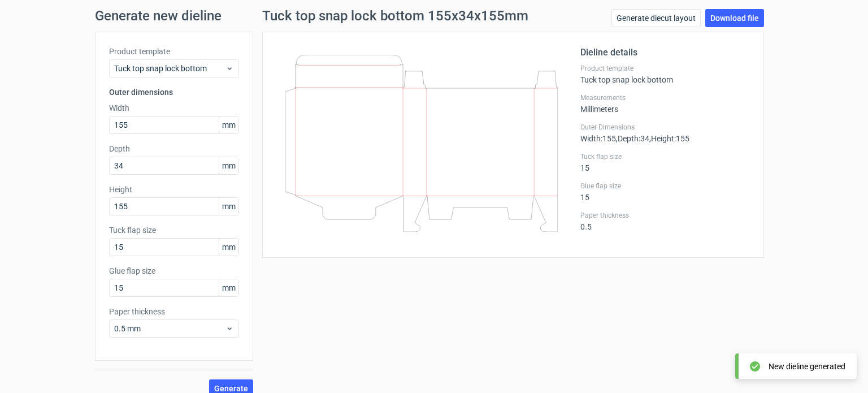  I want to click on span: , Height : 155, so click(670, 138).